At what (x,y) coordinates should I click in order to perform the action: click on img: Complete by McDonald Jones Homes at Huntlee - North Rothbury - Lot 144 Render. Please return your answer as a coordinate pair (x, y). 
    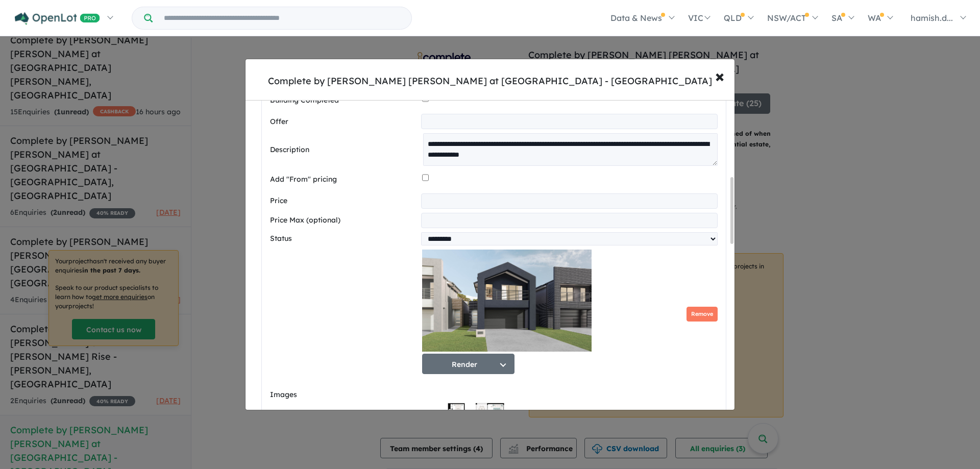
    Looking at the image, I should click on (507, 301).